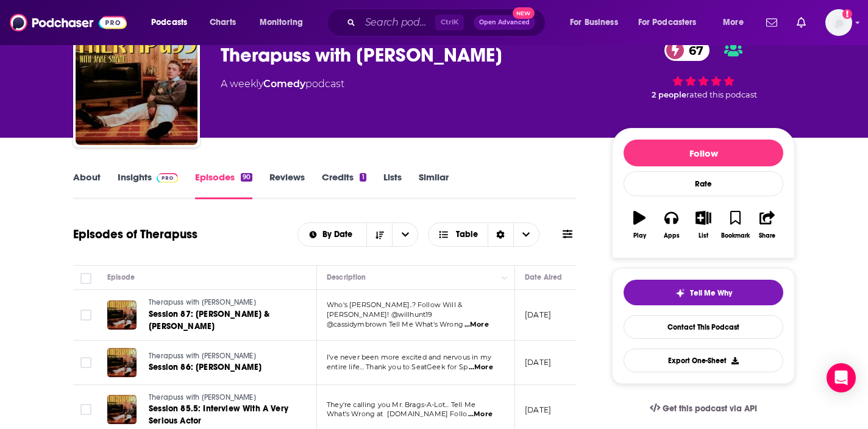  What do you see at coordinates (284, 84) in the screenshot?
I see `a: Comedy` at bounding box center [284, 84].